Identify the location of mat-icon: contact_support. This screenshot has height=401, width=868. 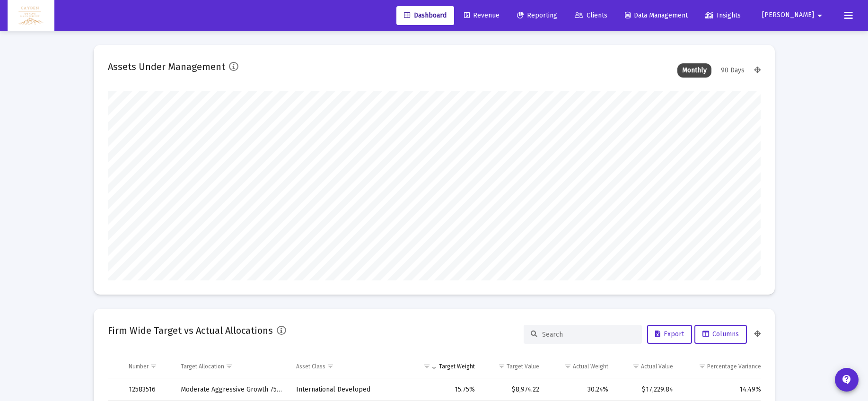
(847, 380).